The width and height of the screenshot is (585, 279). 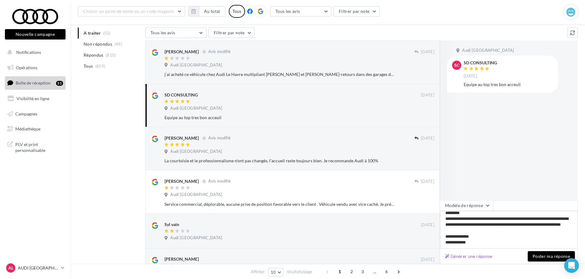 I want to click on div: La courtoisie et le professionnalisme n'ont pas changés, l'accueil reste toujours bien. Je recomm..., so click(x=279, y=161).